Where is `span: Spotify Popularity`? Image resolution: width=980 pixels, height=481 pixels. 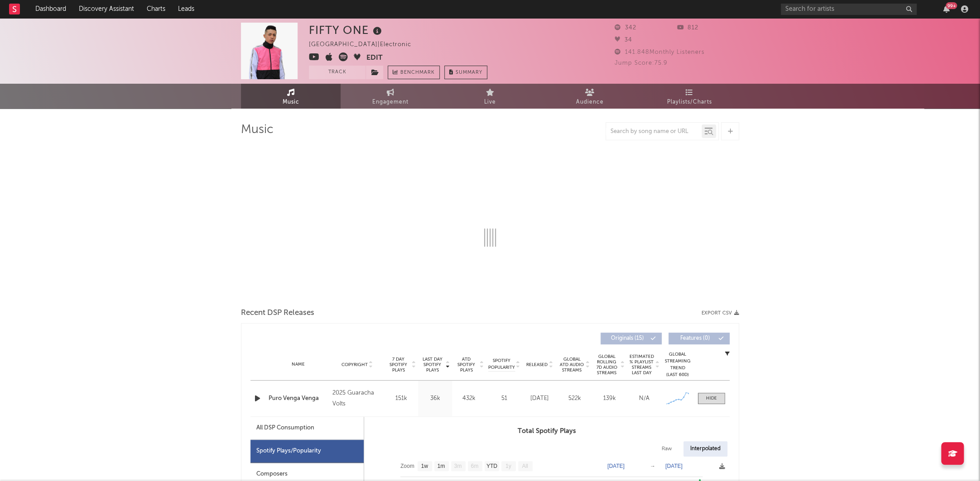
span: Spotify Popularity is located at coordinates (502, 364).